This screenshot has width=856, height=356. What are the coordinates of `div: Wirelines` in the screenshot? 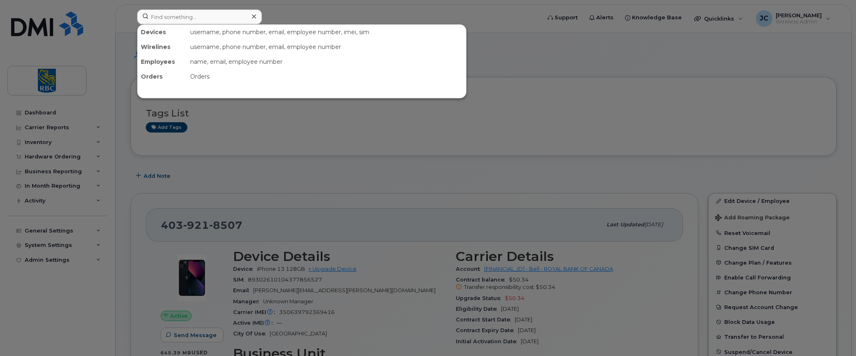 It's located at (162, 47).